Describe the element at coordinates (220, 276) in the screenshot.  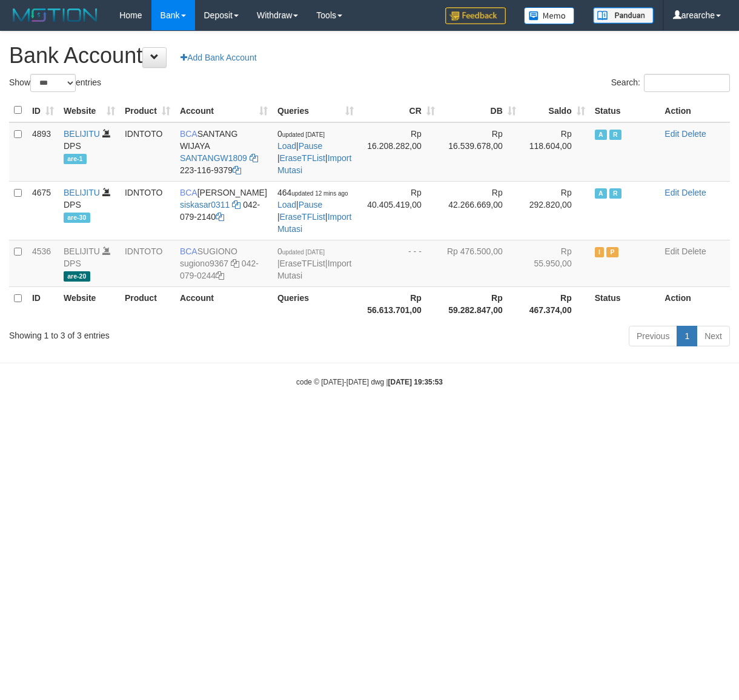
I see `a: Copy 0420790244 to clipboard` at that location.